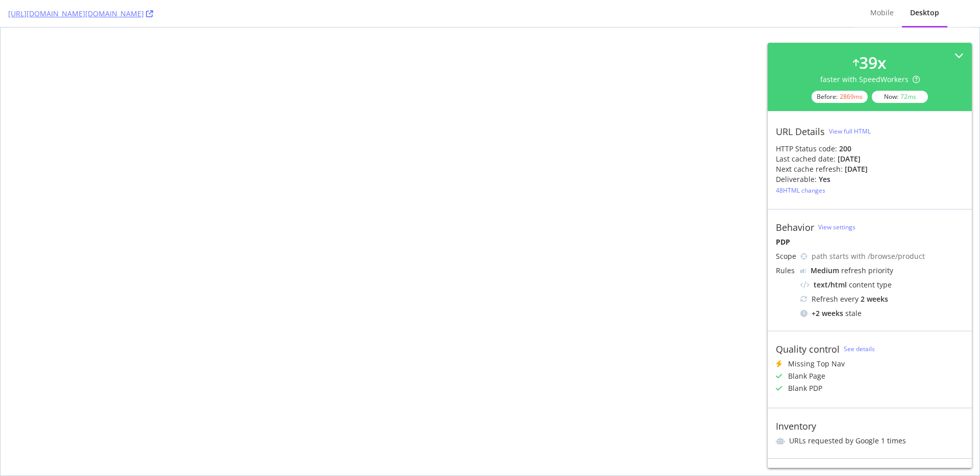  Describe the element at coordinates (795, 227) in the screenshot. I see `div: Behavior` at that location.